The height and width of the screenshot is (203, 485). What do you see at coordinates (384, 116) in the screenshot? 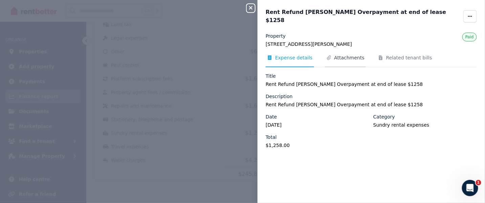
I see `label: Category` at bounding box center [384, 116].